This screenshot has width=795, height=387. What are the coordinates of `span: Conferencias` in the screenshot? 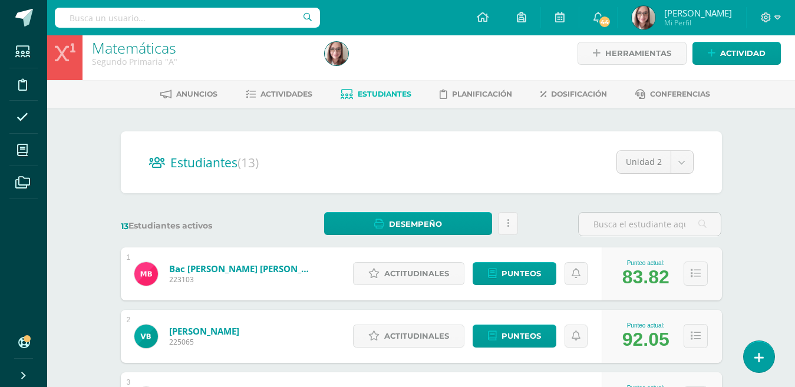 It's located at (680, 94).